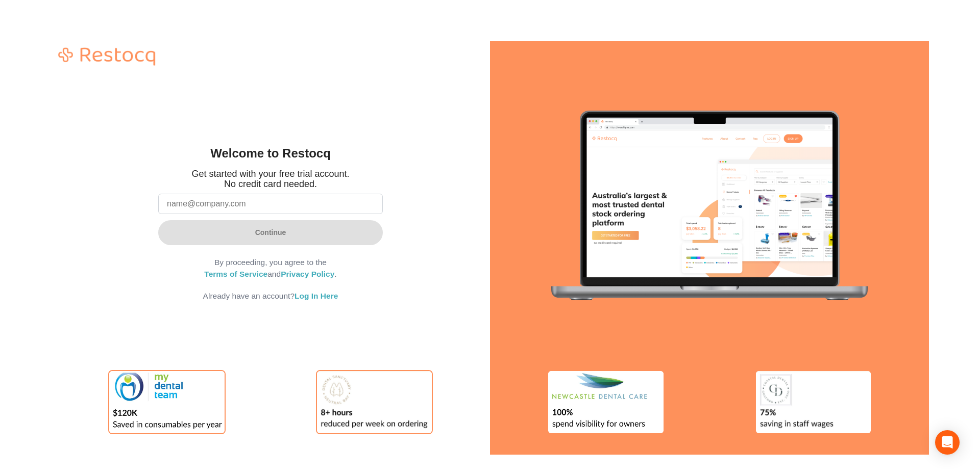  Describe the element at coordinates (947, 443) in the screenshot. I see `div: Open Intercom Messenger` at that location.